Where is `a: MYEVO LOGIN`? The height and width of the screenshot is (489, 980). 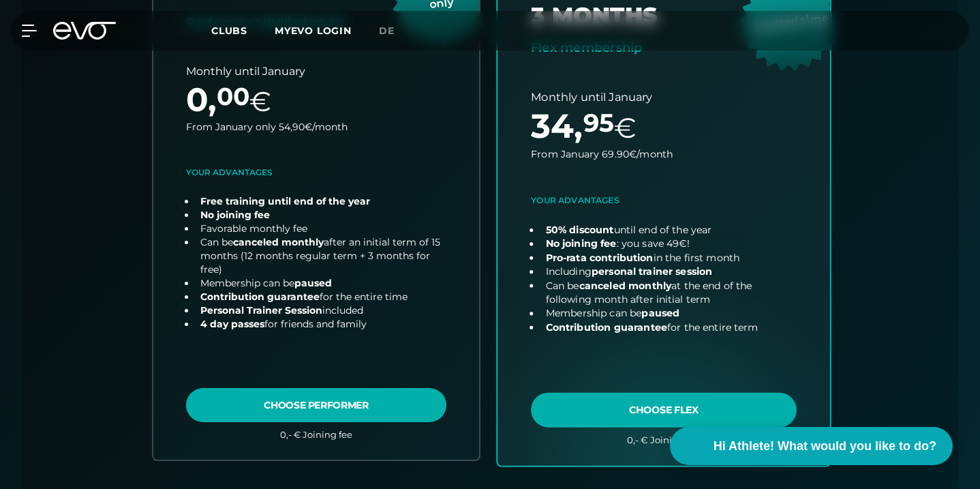 a: MYEVO LOGIN is located at coordinates (313, 31).